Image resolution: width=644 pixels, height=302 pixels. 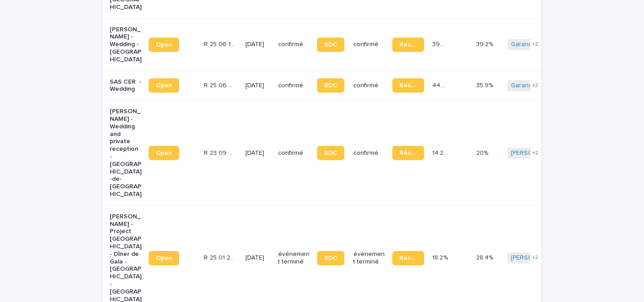 I want to click on p: R 23 09 2403, so click(x=221, y=152).